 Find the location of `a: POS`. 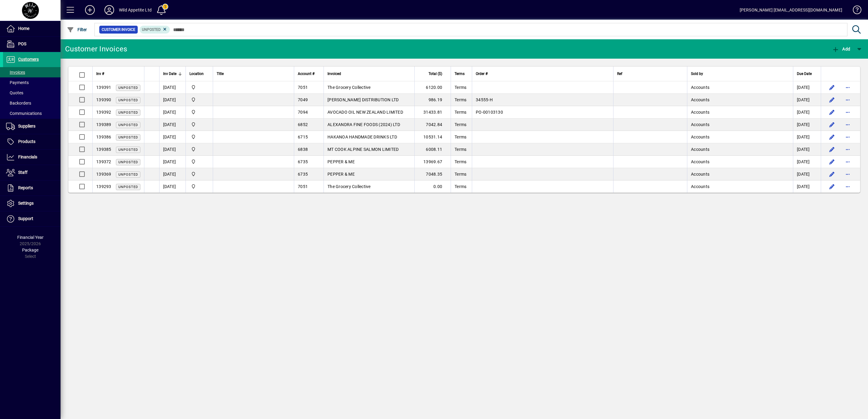

a: POS is located at coordinates (32, 44).